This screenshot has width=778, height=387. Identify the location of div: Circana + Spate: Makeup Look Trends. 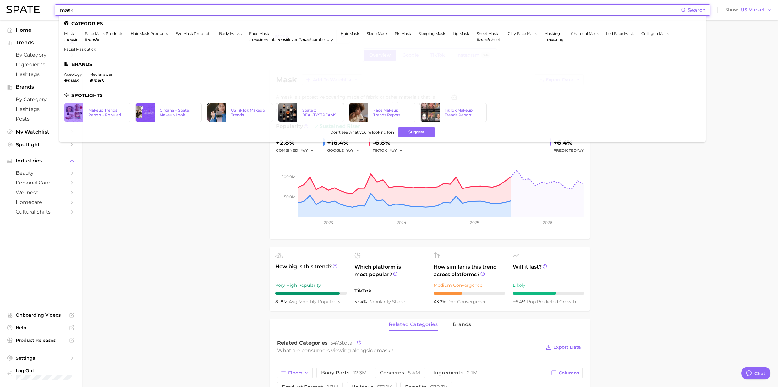
(178, 113).